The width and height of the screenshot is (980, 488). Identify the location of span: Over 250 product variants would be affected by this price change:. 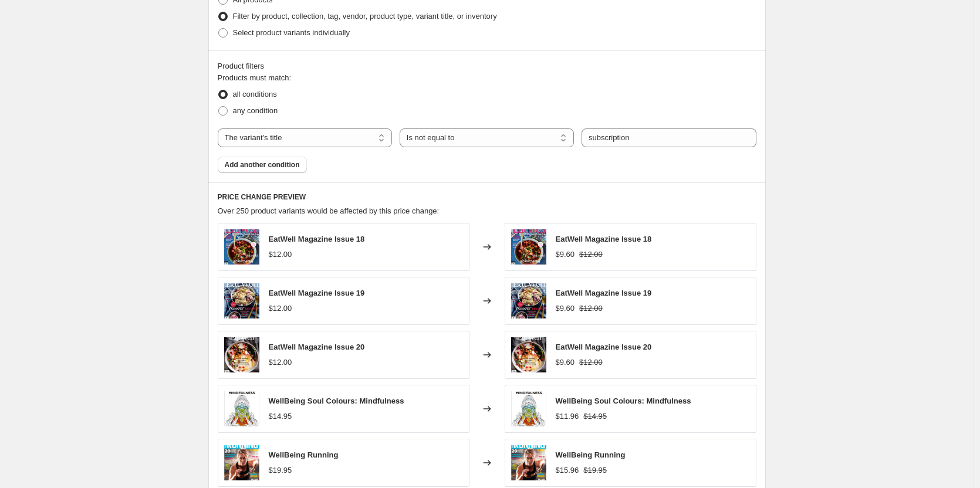
(328, 210).